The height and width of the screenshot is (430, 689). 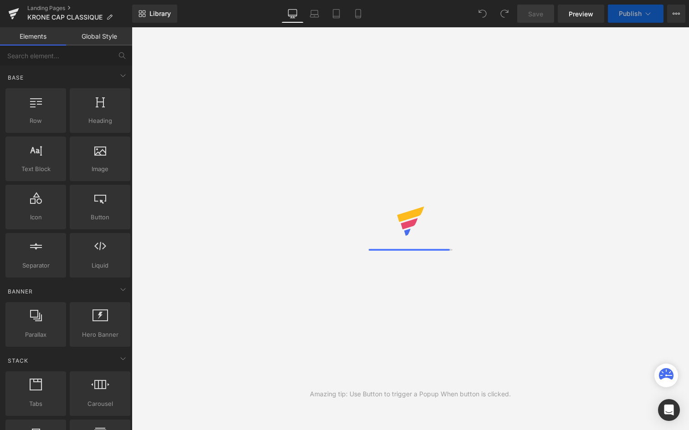 What do you see at coordinates (669, 410) in the screenshot?
I see `div: Open Intercom Messenger` at bounding box center [669, 410].